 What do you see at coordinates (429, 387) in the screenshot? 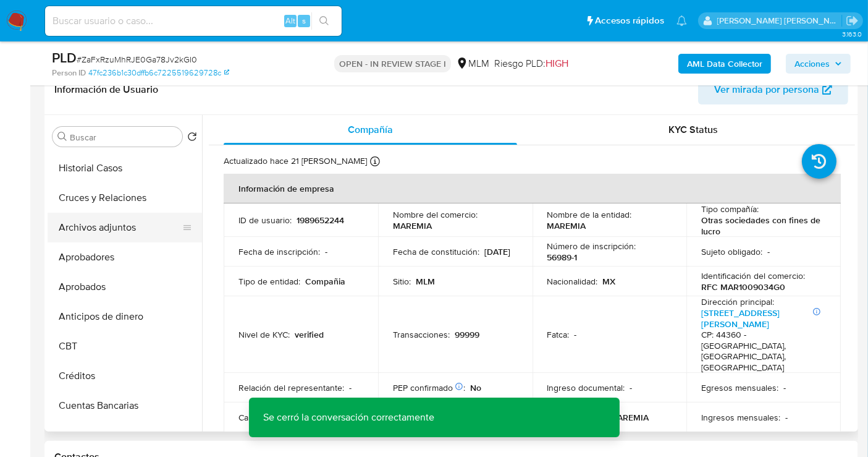
I see `p: PEP confirmado :` at bounding box center [429, 387].